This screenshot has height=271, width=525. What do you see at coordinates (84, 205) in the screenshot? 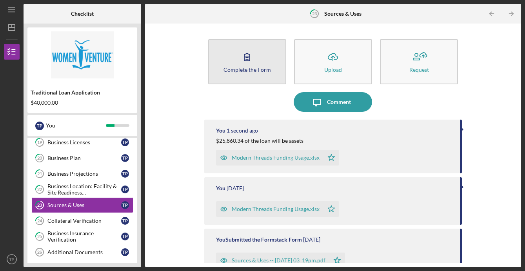
I see `div: Sources & Uses` at bounding box center [84, 205].